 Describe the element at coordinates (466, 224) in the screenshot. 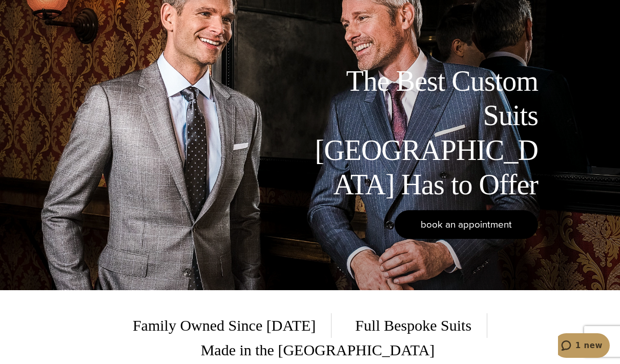

I see `a: book an appointment` at that location.